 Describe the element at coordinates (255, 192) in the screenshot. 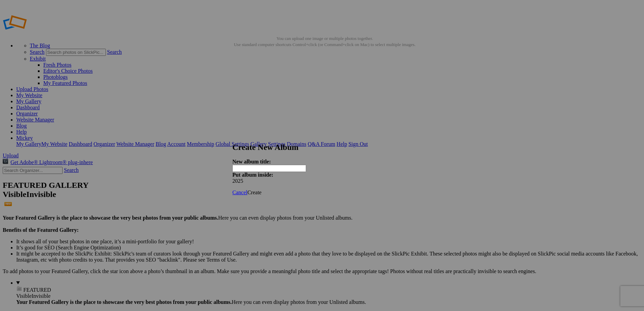

I see `span: Create` at that location.